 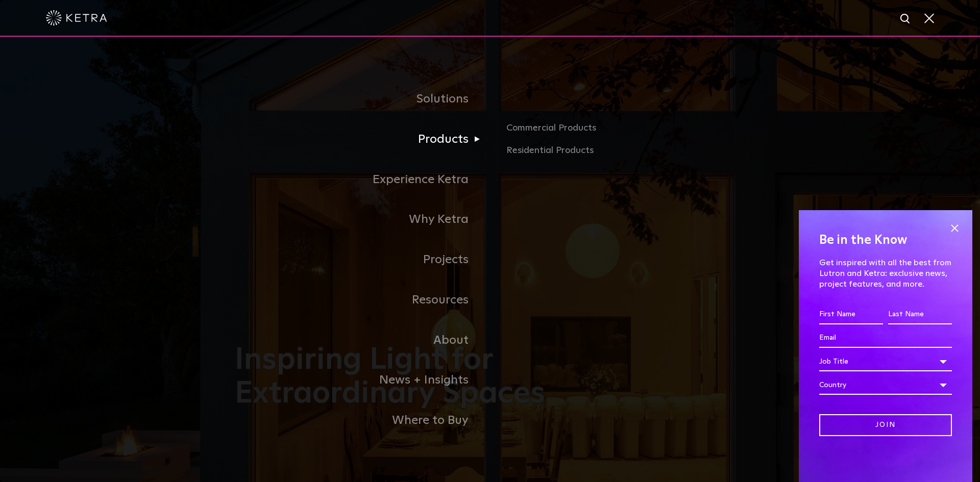 I want to click on img: ketra-logo-2019-white, so click(x=77, y=18).